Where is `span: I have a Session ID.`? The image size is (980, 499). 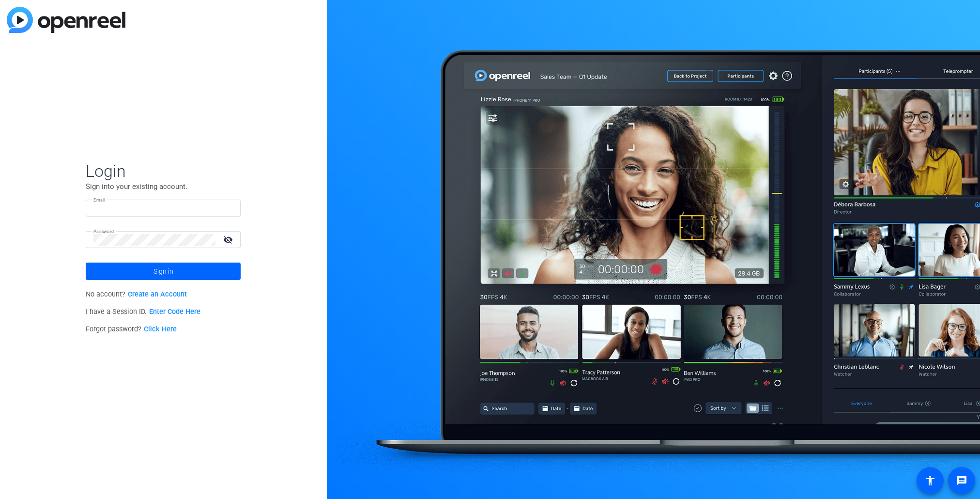 span: I have a Session ID. is located at coordinates (143, 311).